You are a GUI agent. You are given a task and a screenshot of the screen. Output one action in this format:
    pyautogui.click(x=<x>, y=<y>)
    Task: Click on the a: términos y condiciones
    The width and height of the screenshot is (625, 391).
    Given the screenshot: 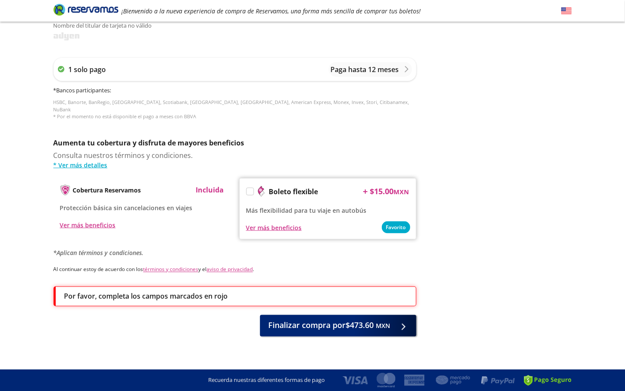 What is the action you would take?
    pyautogui.click(x=171, y=269)
    